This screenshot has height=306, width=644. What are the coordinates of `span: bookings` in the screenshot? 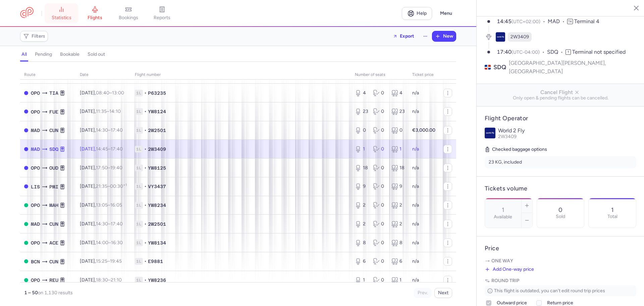 It's located at (128, 18).